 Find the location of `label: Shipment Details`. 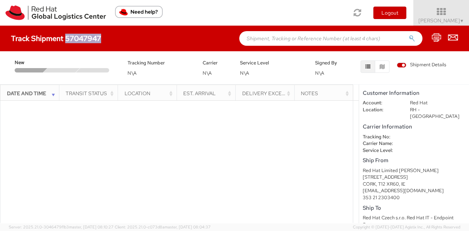

label: Shipment Details is located at coordinates (421, 66).